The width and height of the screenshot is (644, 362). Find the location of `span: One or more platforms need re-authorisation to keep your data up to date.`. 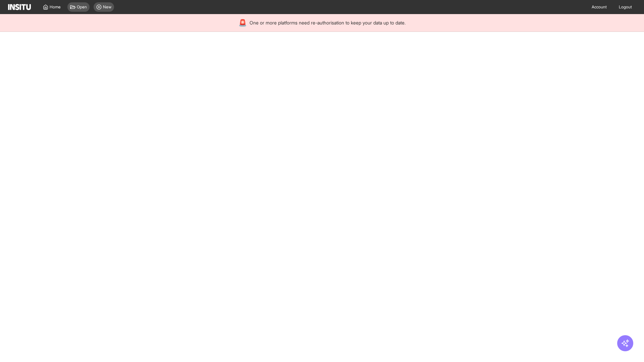

span: One or more platforms need re-authorisation to keep your data up to date. is located at coordinates (327, 23).